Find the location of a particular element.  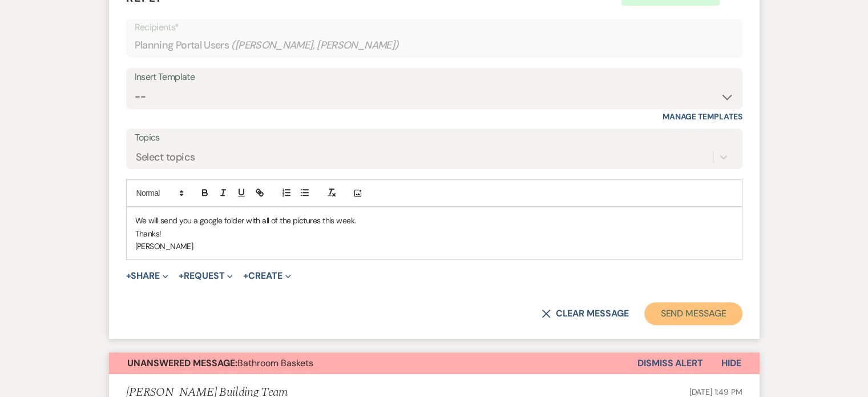

span: Hide is located at coordinates (731, 363).